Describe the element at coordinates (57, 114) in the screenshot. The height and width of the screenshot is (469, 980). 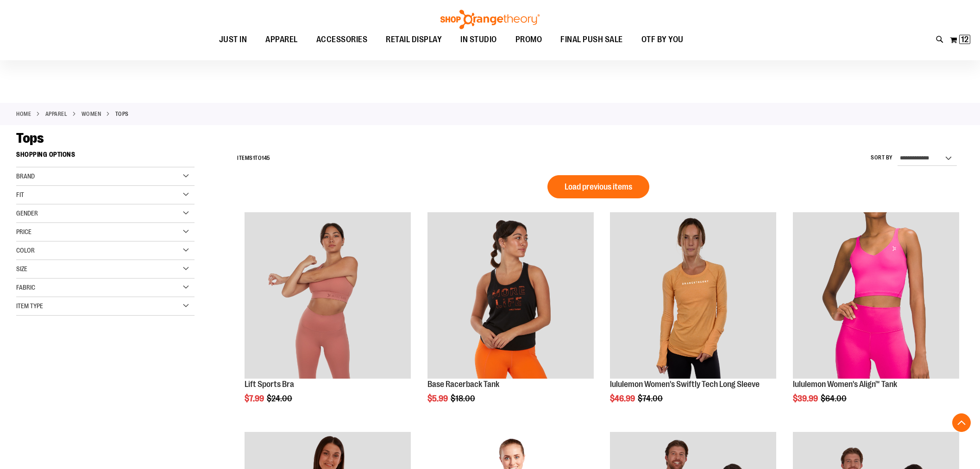
I see `a: APPAREL` at that location.